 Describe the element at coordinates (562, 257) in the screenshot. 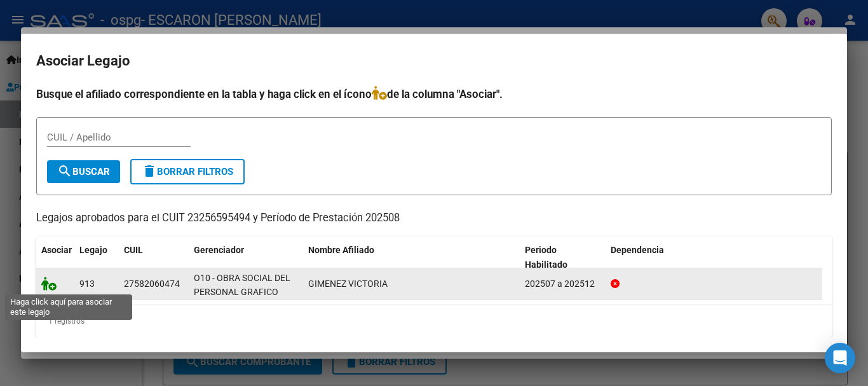

I see `datatable-header-cell: Periodo Habilitado` at that location.